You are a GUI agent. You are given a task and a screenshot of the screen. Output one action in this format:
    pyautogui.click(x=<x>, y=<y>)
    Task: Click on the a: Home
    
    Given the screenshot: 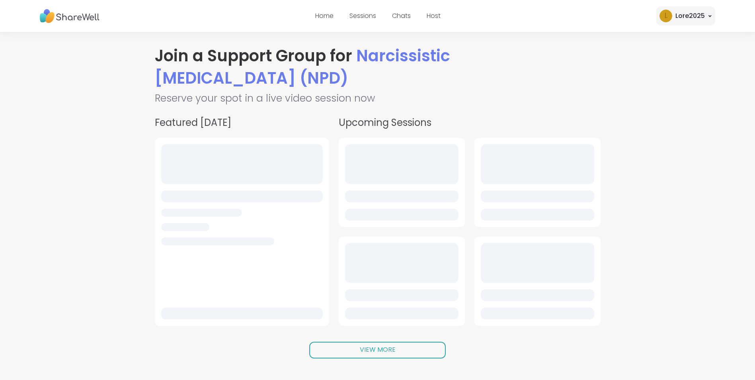 What is the action you would take?
    pyautogui.click(x=324, y=16)
    